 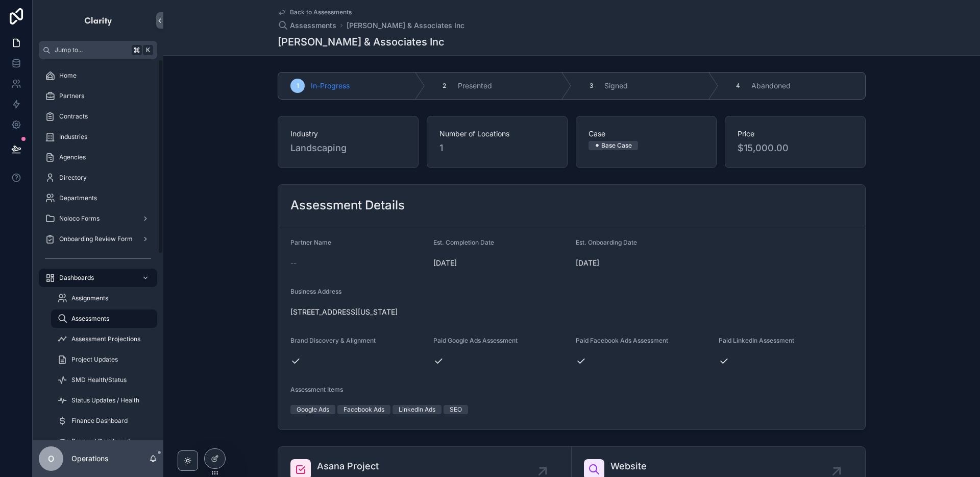 What do you see at coordinates (348, 205) in the screenshot?
I see `h2: Assessment Details` at bounding box center [348, 205].